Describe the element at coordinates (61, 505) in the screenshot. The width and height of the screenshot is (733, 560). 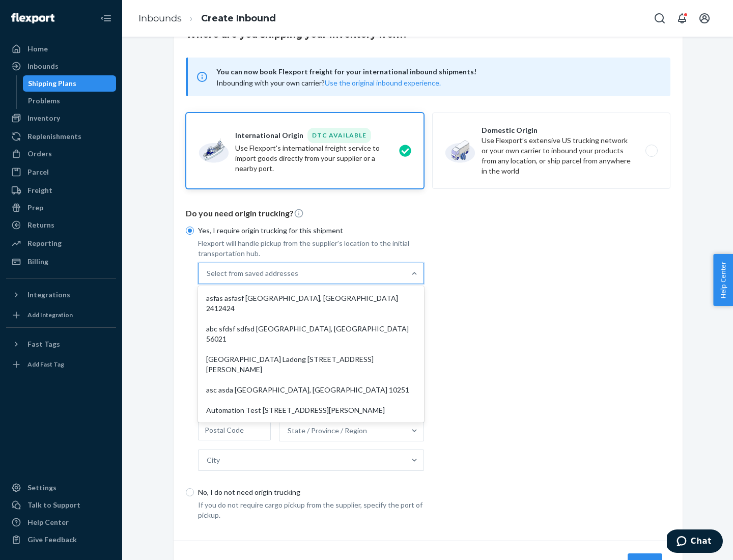
I see `button: Talk to Support` at that location.